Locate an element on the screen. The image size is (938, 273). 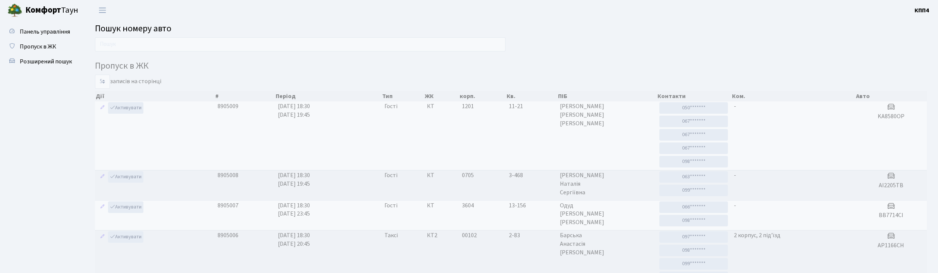
a: КПП4 is located at coordinates (922, 10).